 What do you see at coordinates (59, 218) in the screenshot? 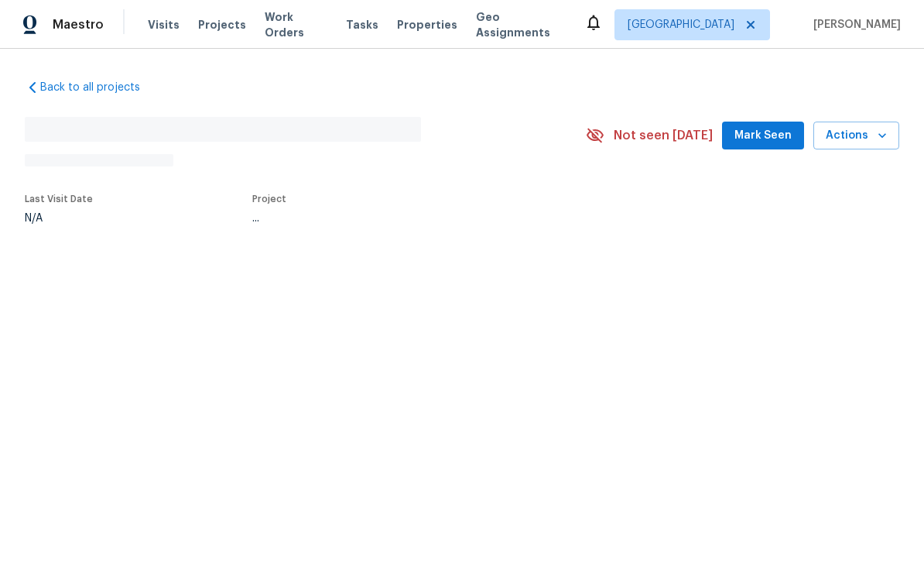
I see `div: N/A` at bounding box center [59, 218].